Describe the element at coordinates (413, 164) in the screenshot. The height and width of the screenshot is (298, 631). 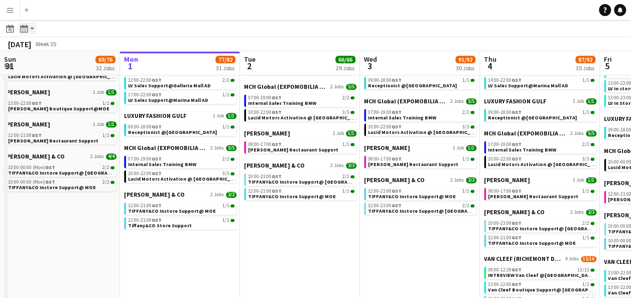
I see `span: Salata Restaurant Support` at that location.